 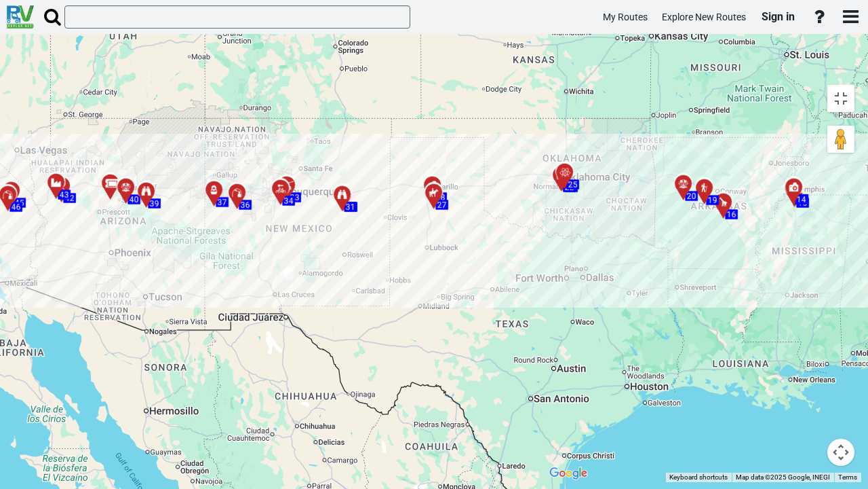 What do you see at coordinates (573, 185) in the screenshot?
I see `span: 25` at bounding box center [573, 185].